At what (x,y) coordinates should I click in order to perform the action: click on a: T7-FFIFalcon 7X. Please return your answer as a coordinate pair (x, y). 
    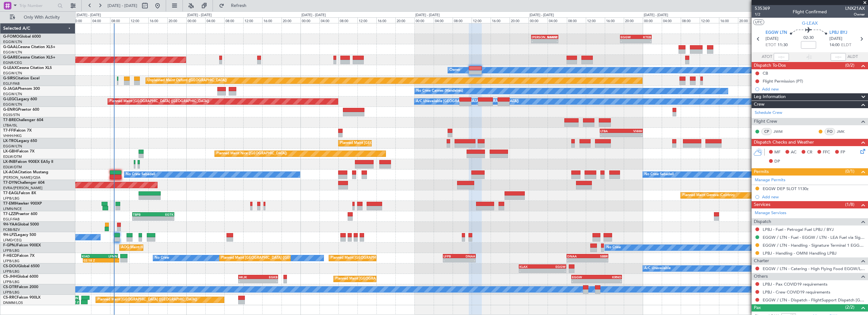
    Looking at the image, I should click on (17, 131).